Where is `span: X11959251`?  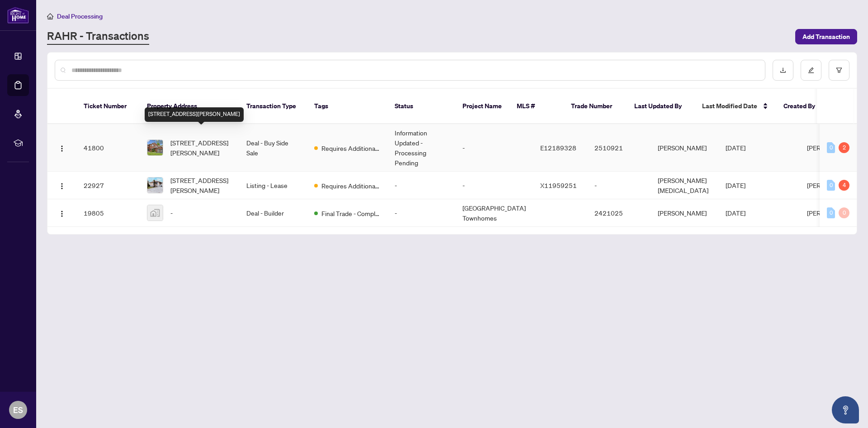
span: X11959251 is located at coordinates (559, 185).